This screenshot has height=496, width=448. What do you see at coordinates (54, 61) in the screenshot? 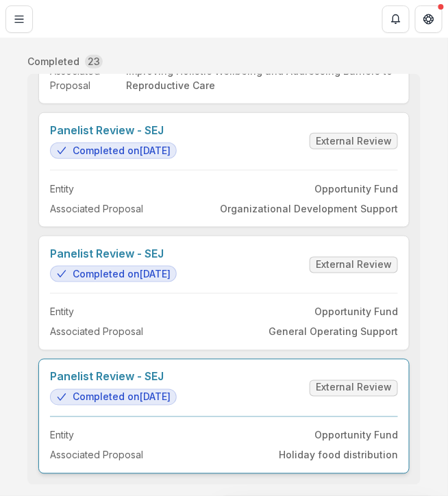
I see `p: Completed` at bounding box center [54, 61].